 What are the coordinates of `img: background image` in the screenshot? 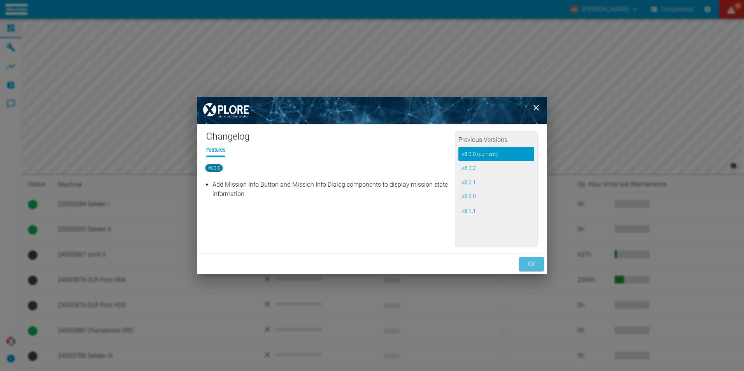 It's located at (372, 111).